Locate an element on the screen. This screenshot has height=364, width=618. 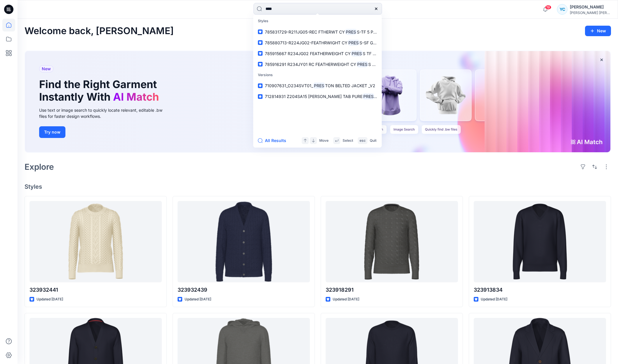
span: New is located at coordinates (46, 69).